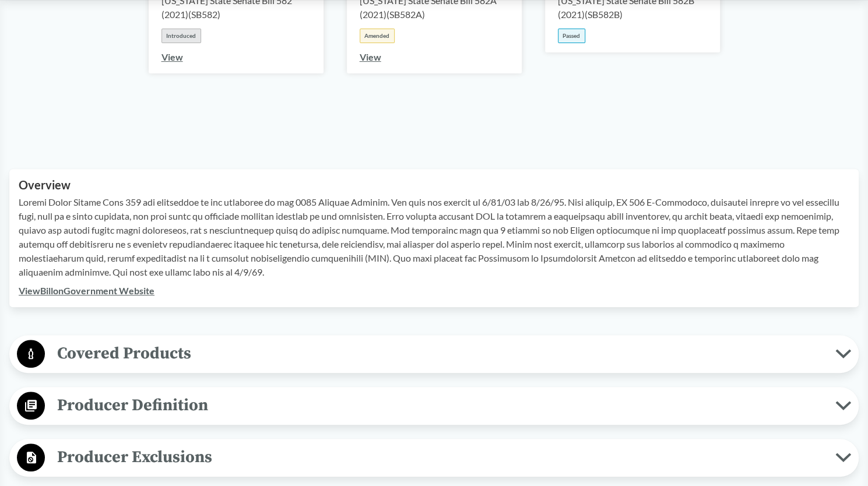 The height and width of the screenshot is (486, 868). I want to click on h2: Overview, so click(434, 184).